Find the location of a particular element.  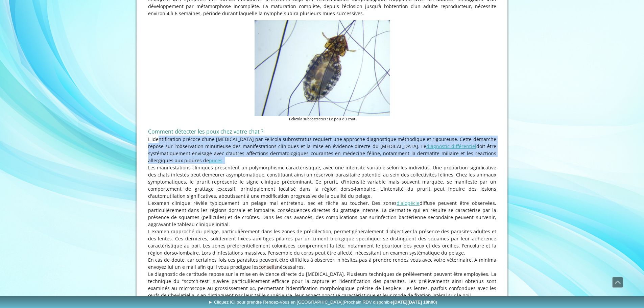

span: Défiler vers le haut is located at coordinates (617, 283).